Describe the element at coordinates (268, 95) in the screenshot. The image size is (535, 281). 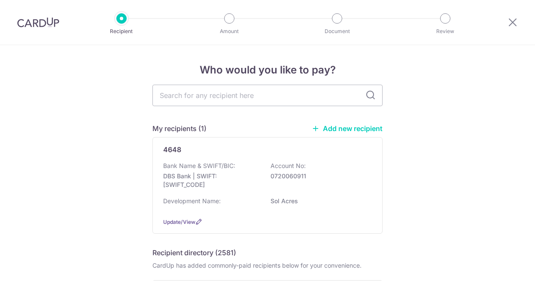
I see `input: Search for any recipient here` at that location.